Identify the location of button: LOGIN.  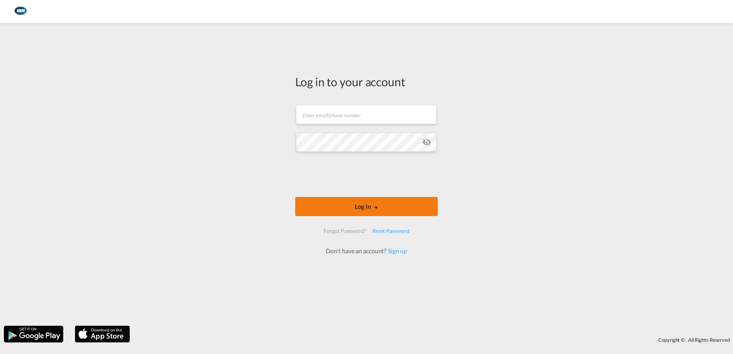
(367, 207).